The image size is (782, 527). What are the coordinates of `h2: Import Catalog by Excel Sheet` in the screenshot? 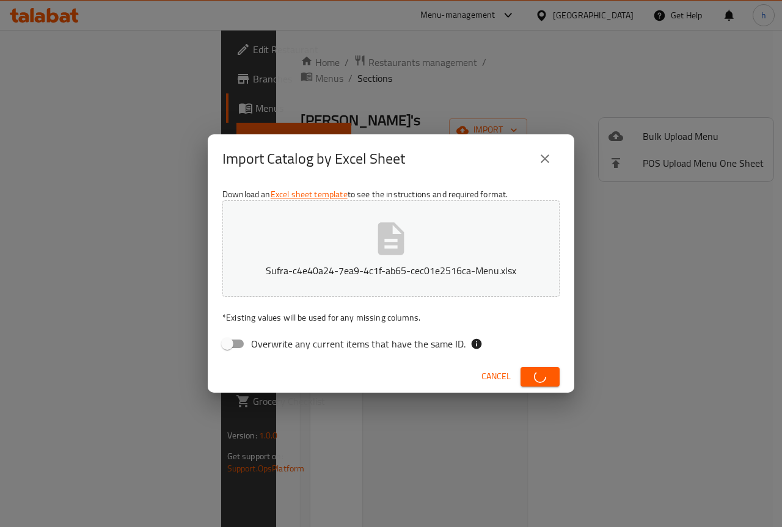 It's located at (314, 159).